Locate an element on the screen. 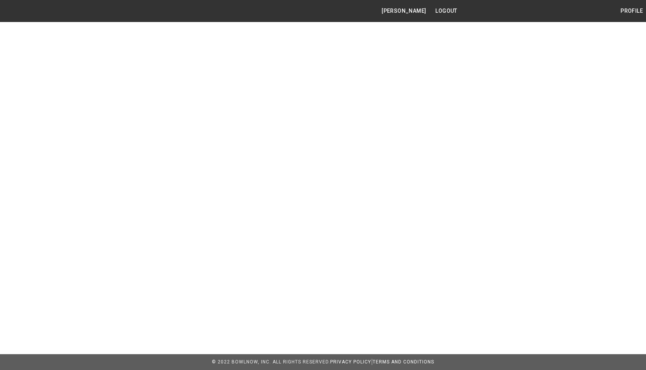  span: © 2022 BowlNow, Inc. All Rights Reserved. is located at coordinates (271, 362).